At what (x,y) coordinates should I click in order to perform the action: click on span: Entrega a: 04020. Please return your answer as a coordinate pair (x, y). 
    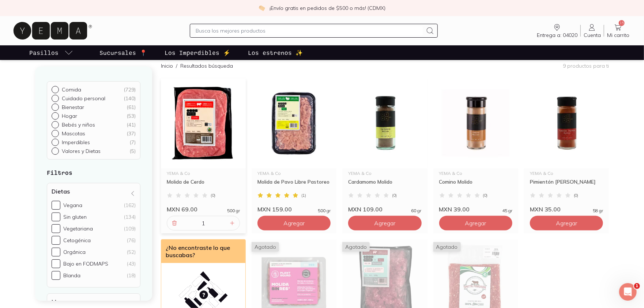
    Looking at the image, I should click on (557, 35).